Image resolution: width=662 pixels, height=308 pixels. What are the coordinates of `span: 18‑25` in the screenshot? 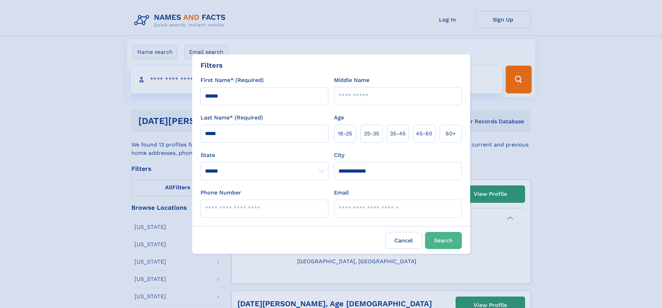 It's located at (344, 134).